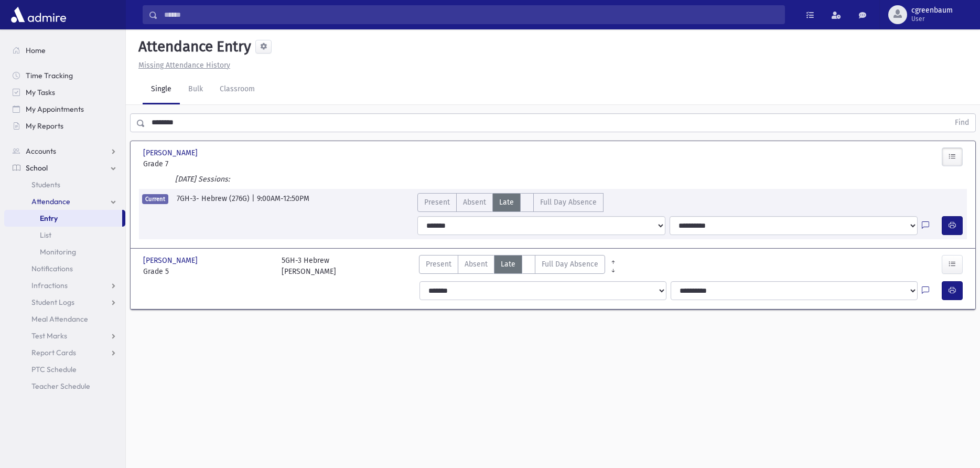 Image resolution: width=980 pixels, height=468 pixels. I want to click on span: Student Logs, so click(53, 302).